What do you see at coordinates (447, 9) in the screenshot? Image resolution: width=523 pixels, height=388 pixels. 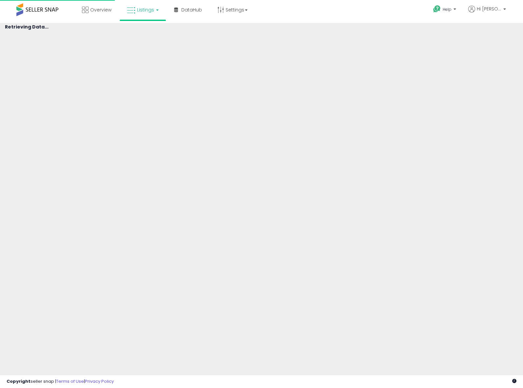 I see `span: Help` at bounding box center [447, 9].